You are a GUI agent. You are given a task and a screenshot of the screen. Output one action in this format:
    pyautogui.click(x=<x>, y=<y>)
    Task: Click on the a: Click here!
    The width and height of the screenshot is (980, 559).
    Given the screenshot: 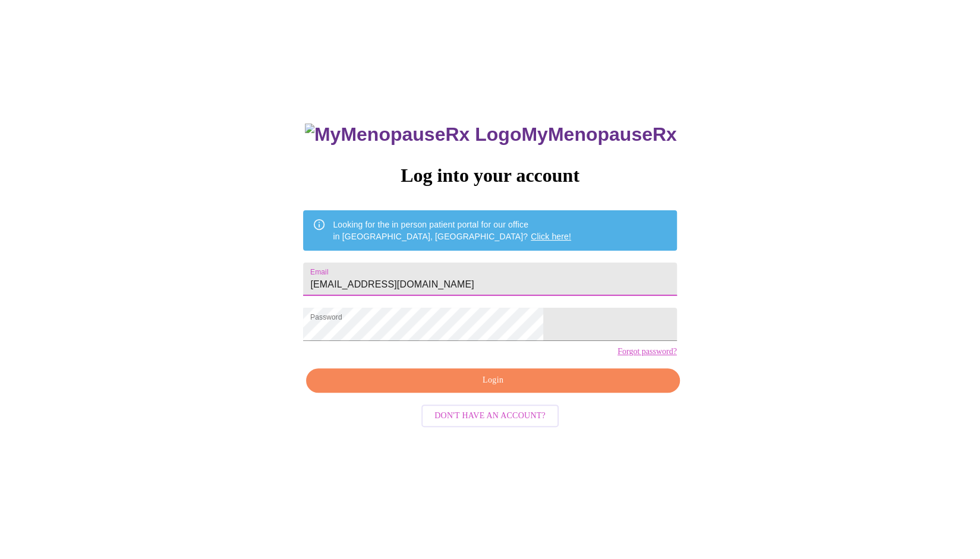 What is the action you would take?
    pyautogui.click(x=551, y=236)
    